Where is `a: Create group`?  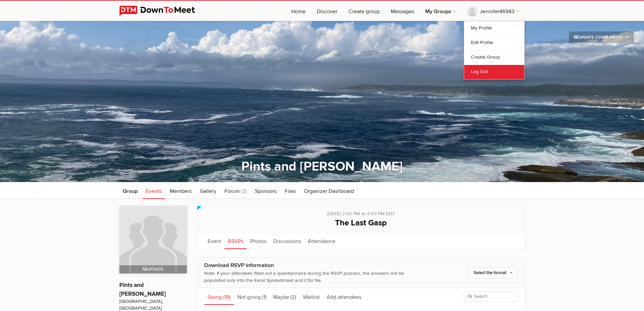
a: Create group is located at coordinates (364, 11).